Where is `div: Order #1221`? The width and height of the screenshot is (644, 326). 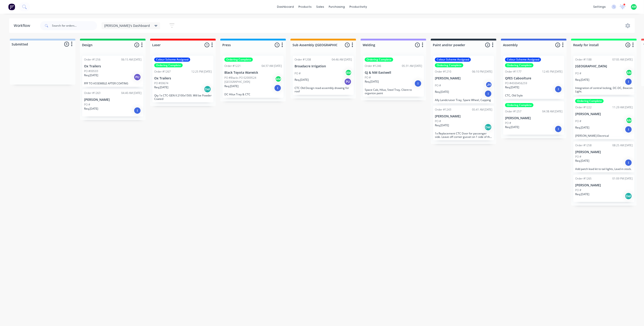 div: Order #1221 is located at coordinates (233, 66).